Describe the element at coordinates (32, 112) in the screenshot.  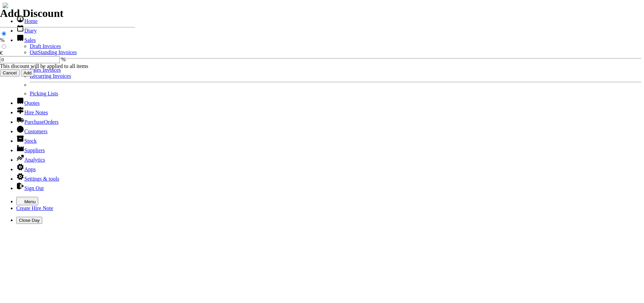
I see `a: Hire Notes` at that location.